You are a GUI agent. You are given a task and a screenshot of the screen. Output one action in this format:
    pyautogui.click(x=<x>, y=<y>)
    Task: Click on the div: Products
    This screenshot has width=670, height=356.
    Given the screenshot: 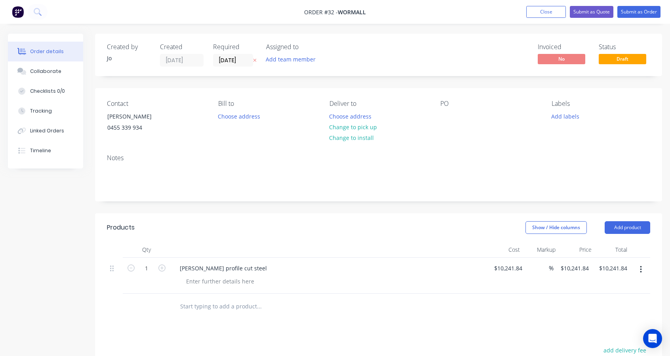 What is the action you would take?
    pyautogui.click(x=121, y=227)
    